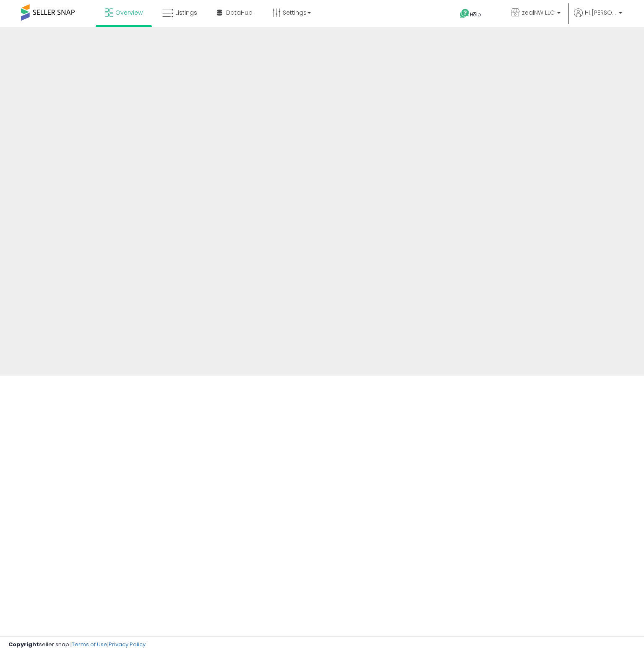 Image resolution: width=644 pixels, height=653 pixels. Describe the element at coordinates (538, 12) in the screenshot. I see `span: zealNW LLC` at that location.